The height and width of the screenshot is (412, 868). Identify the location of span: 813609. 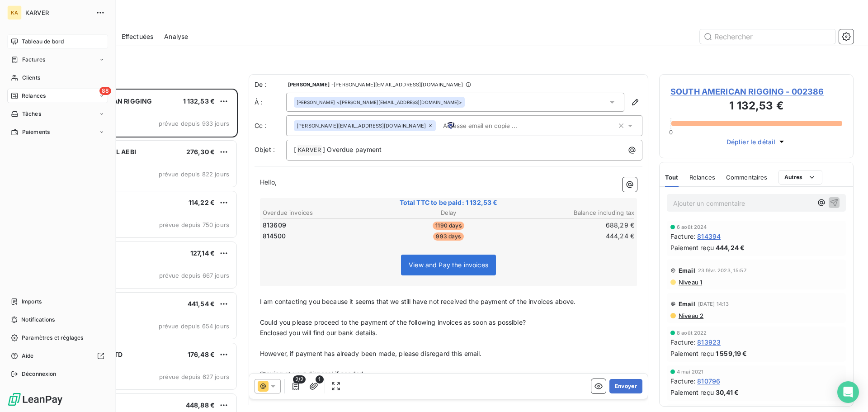
(274, 226).